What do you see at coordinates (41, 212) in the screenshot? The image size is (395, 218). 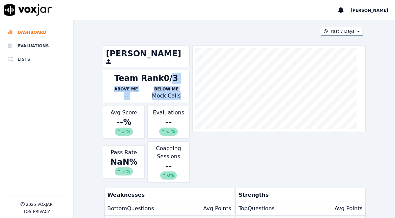 I see `button: Privacy` at bounding box center [41, 212].